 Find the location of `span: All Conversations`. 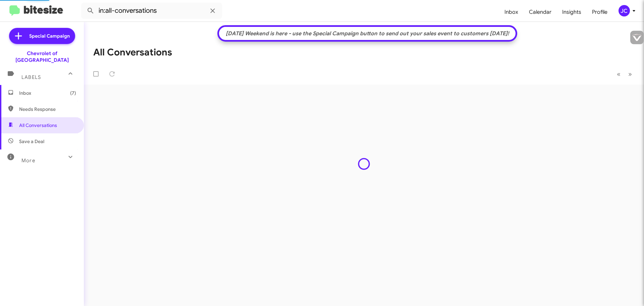

span: All Conversations is located at coordinates (38, 125).